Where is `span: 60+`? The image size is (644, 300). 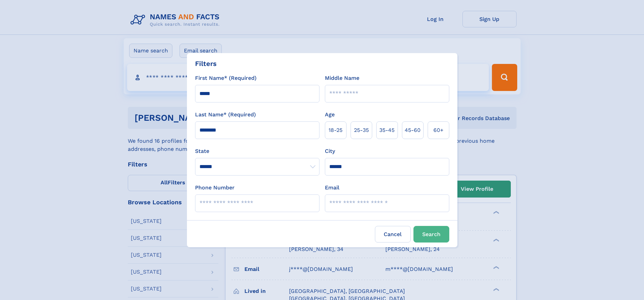
span: 60+ is located at coordinates (438, 130).